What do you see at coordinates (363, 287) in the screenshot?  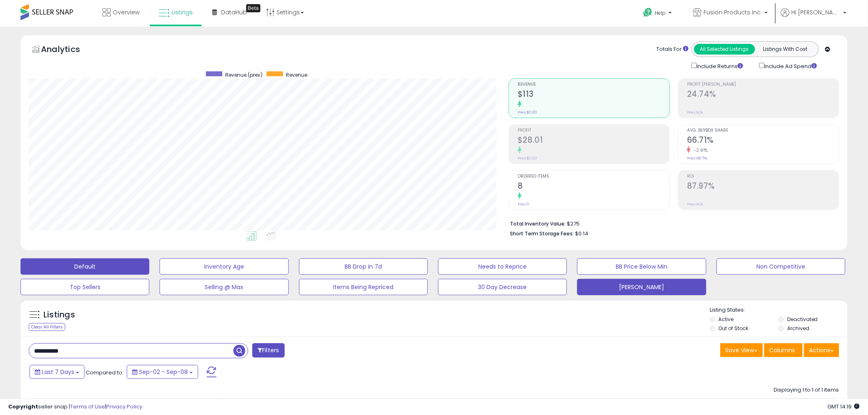 I see `button: Items Being Repriced` at bounding box center [363, 287].